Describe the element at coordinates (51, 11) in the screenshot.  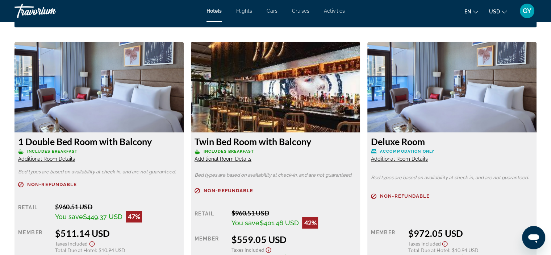
I see `a: Travorium` at that location.